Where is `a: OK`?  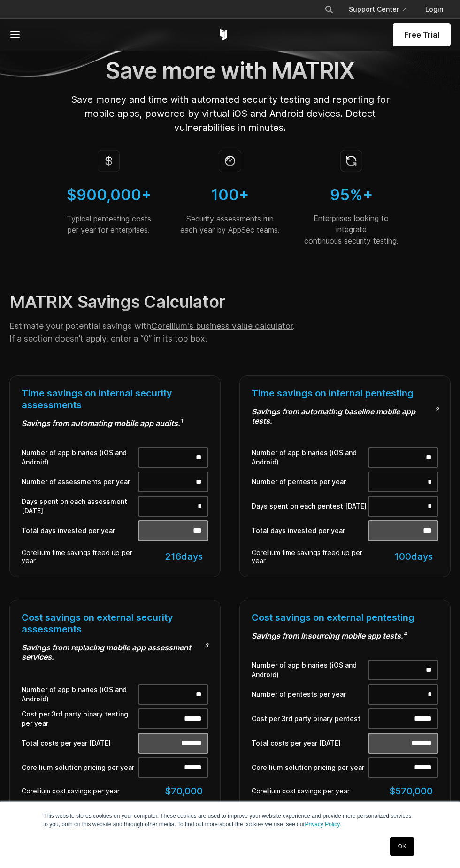
a: OK is located at coordinates (401, 846).